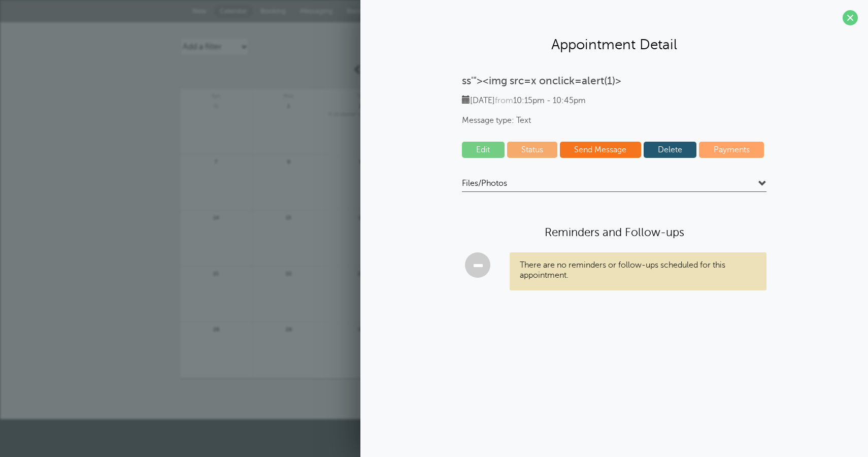 The height and width of the screenshot is (457, 868). I want to click on span: Sun, so click(216, 94).